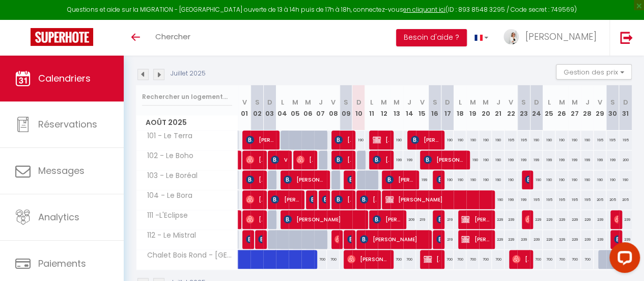  What do you see at coordinates (62, 263) in the screenshot?
I see `span: Paiements` at bounding box center [62, 263].